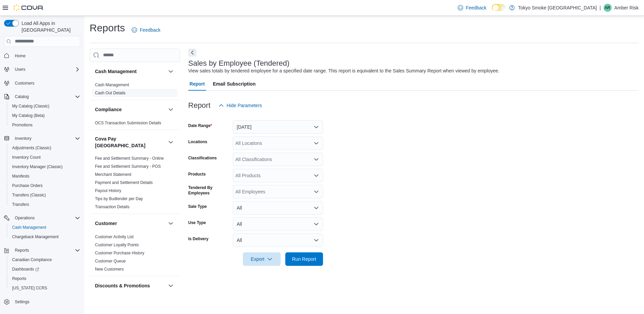  Describe the element at coordinates (45, 106) in the screenshot. I see `button: My Catalog (Classic)` at that location.